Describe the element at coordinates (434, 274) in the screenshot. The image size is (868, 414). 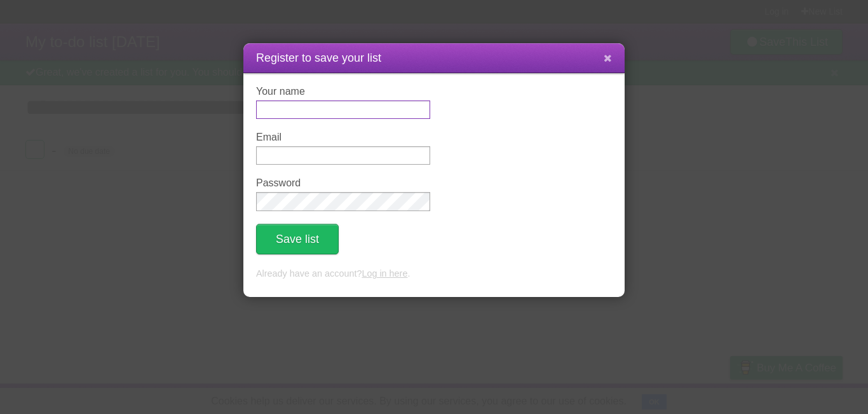
I see `p: Already have an account? .` at that location.